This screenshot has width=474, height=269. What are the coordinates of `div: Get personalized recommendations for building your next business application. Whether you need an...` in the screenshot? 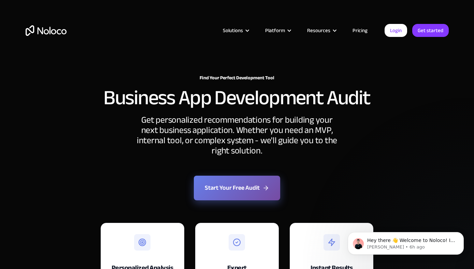 It's located at (237, 135).